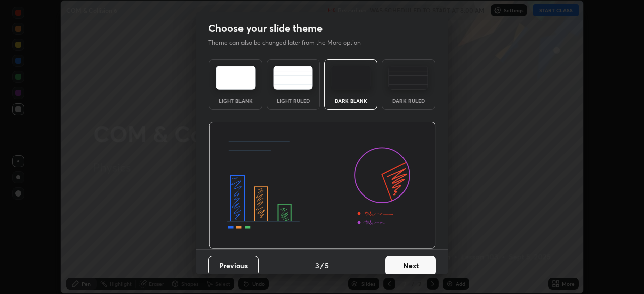 This screenshot has width=644, height=294. What do you see at coordinates (327, 266) in the screenshot?
I see `h4: 5` at bounding box center [327, 266].